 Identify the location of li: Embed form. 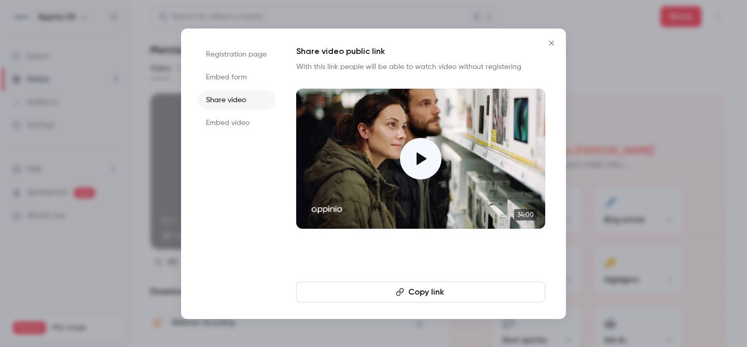
(237, 77).